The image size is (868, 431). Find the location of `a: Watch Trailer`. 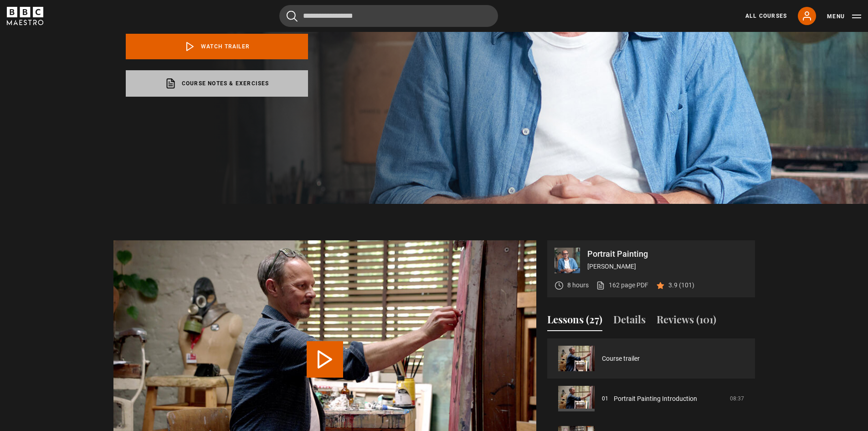

a: Watch Trailer is located at coordinates (217, 47).